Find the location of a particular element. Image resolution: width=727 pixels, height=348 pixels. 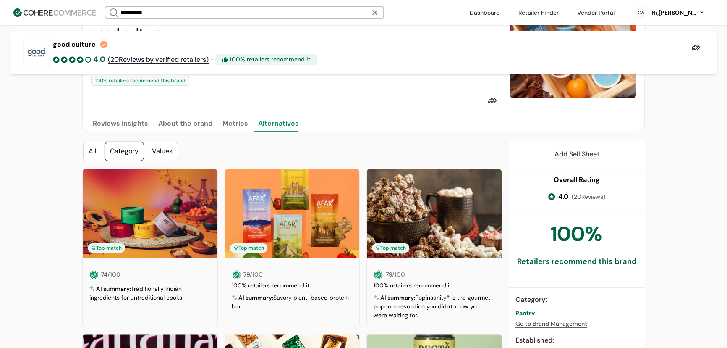

div: Overall Rating is located at coordinates (577, 180).